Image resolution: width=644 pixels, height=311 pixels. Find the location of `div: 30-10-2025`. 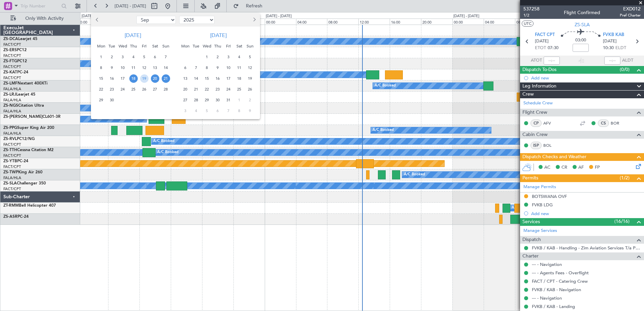

div: 30-10-2025 is located at coordinates (217, 100).